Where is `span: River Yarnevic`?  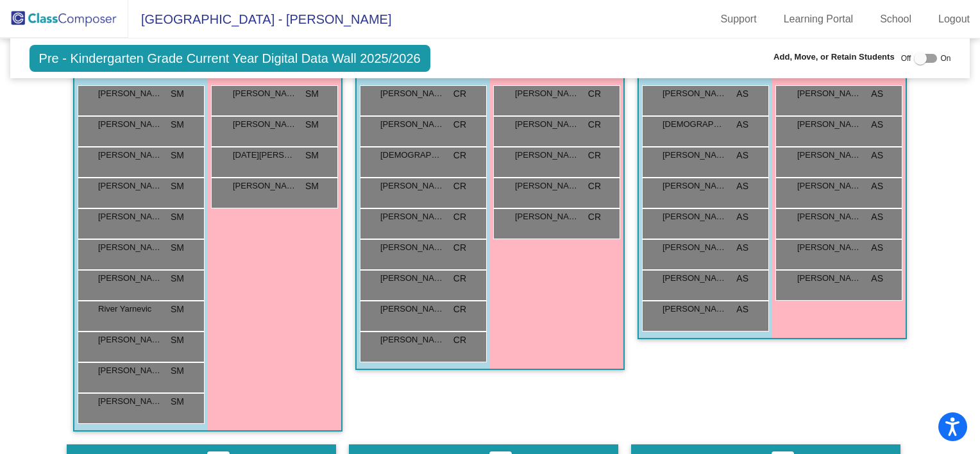 span: River Yarnevic is located at coordinates (130, 309).